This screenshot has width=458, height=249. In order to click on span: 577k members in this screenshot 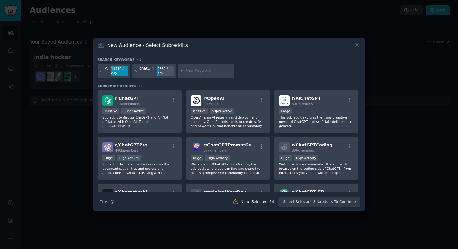, I will do `click(215, 150)`.